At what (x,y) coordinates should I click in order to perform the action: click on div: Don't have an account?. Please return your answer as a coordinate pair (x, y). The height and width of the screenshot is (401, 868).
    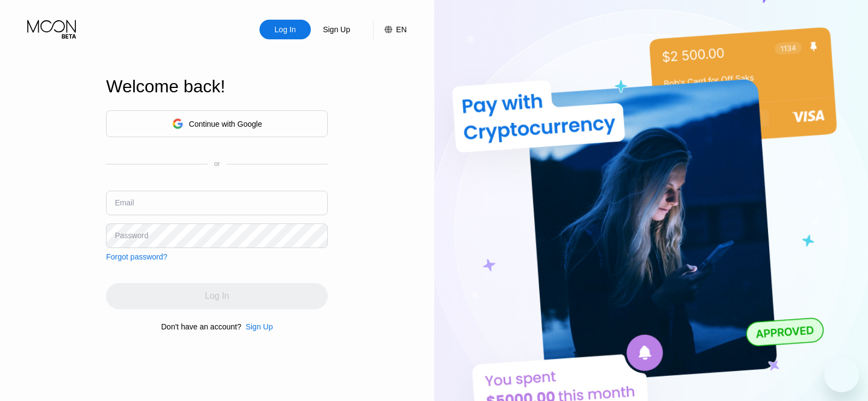
    Looking at the image, I should click on (201, 327).